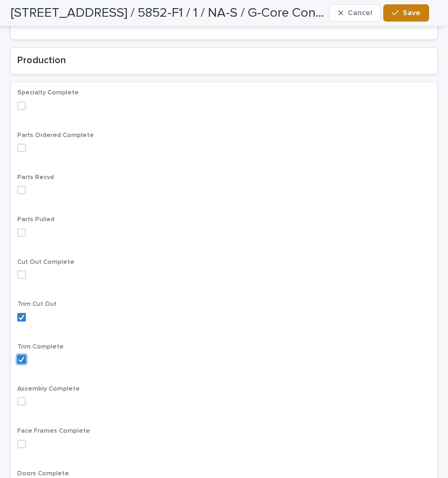 This screenshot has height=478, width=448. Describe the element at coordinates (40, 347) in the screenshot. I see `span: Trim Complete` at that location.